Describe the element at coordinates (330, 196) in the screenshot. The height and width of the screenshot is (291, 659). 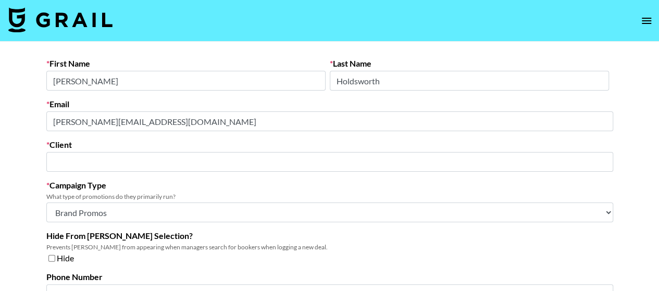
I see `div: What type of promotions do they primarily run?` at that location.